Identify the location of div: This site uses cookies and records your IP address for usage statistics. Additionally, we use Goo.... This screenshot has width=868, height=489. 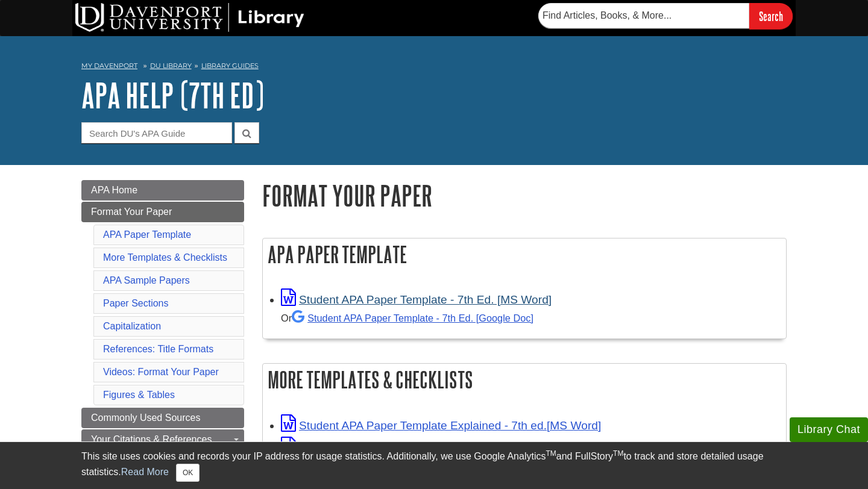
(434, 465).